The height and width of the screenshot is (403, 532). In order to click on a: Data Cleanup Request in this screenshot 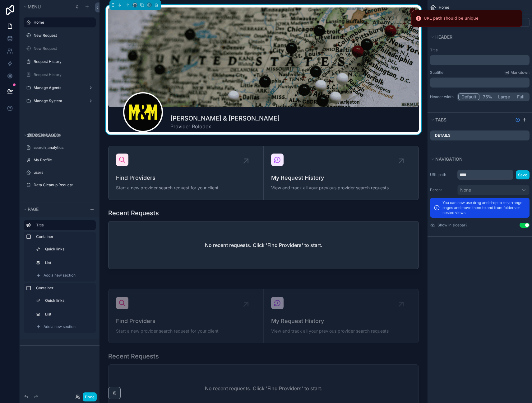, I will do `click(63, 185)`.